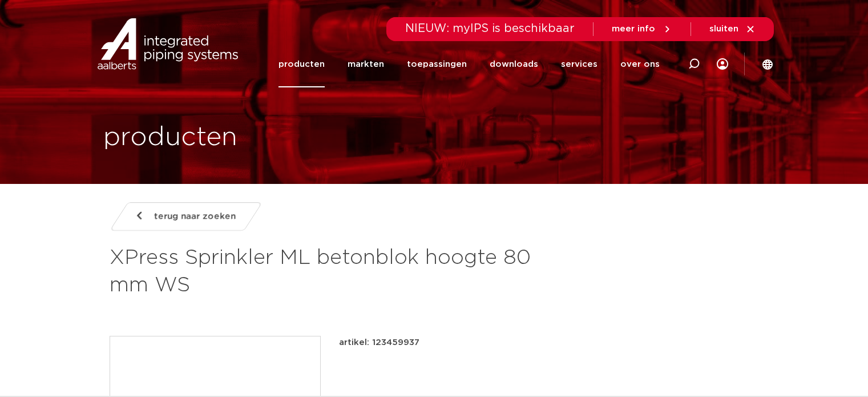  Describe the element at coordinates (633, 29) in the screenshot. I see `span: meer info` at that location.